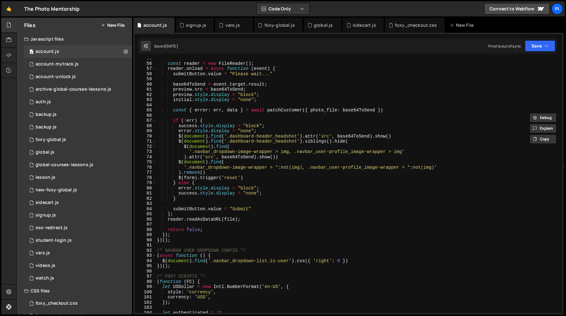 The image size is (566, 316). Describe the element at coordinates (145, 219) in the screenshot. I see `div: 86` at that location.